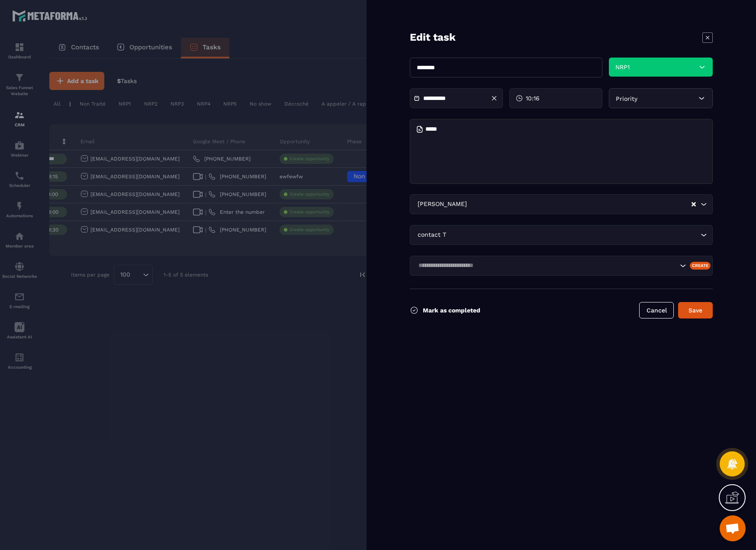 This screenshot has width=756, height=550. I want to click on div: Create, so click(700, 265).